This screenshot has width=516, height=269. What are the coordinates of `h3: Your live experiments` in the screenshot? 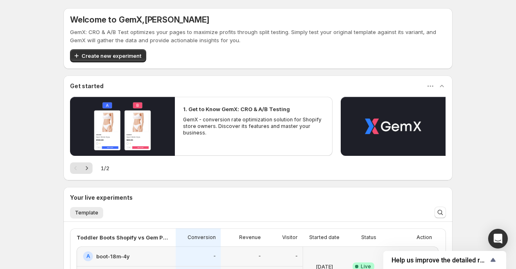 It's located at (101, 197).